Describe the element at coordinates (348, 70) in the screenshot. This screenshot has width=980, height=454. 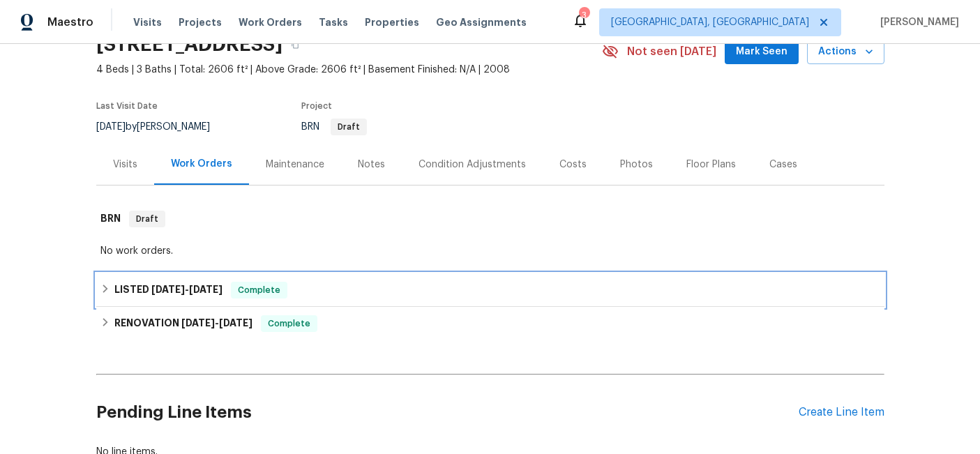
I see `span: 4 Beds | 3 Baths | Total: 2606 ft² | Above Grade: 2606 ft² | Basement Finished: N/A | 2008` at that location.